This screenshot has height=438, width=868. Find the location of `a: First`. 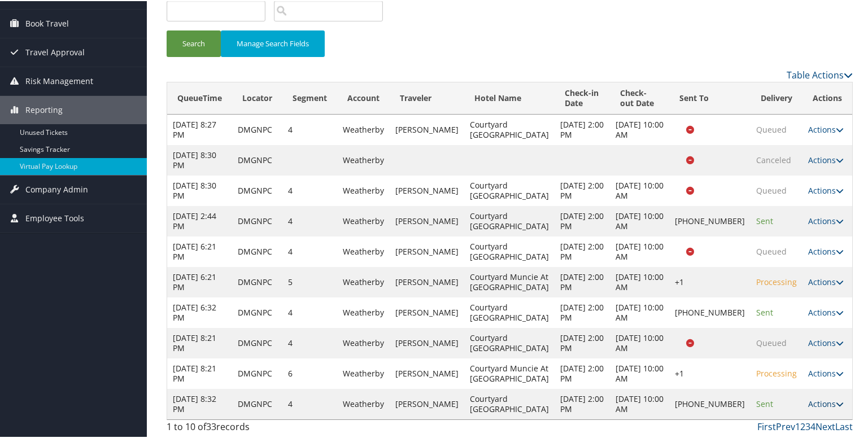

a: First is located at coordinates (766, 426).